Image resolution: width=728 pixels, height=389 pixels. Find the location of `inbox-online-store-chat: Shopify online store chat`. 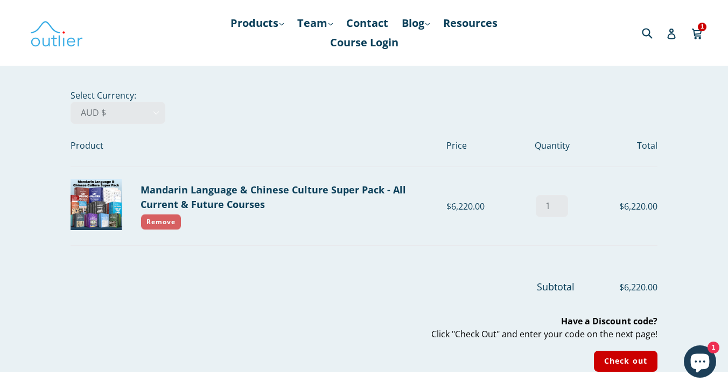

inbox-online-store-chat: Shopify online store chat is located at coordinates (700, 362).